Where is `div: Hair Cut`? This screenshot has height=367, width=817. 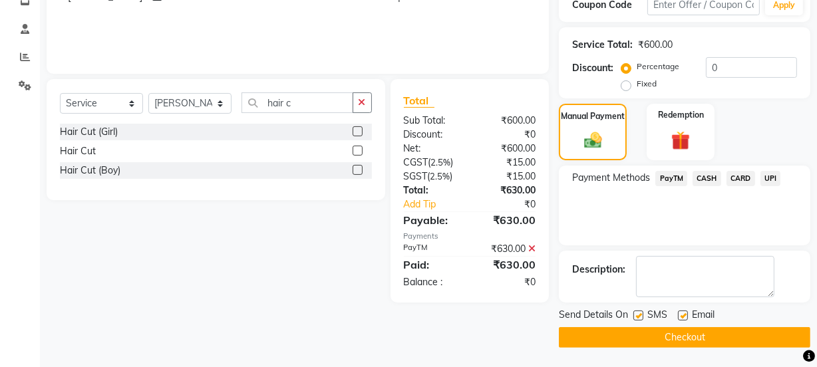
div: Hair Cut is located at coordinates (78, 151).